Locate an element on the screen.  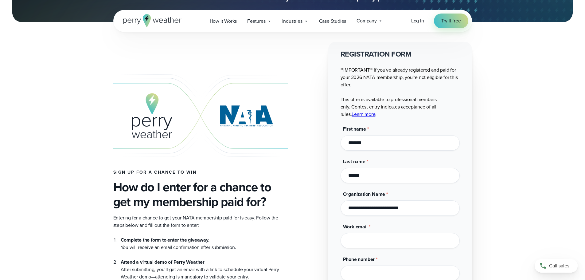
span: Industries is located at coordinates (293, 21).